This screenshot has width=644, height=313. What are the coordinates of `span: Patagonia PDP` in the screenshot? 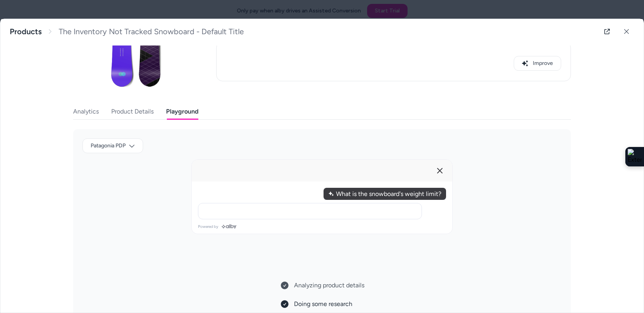 It's located at (108, 146).